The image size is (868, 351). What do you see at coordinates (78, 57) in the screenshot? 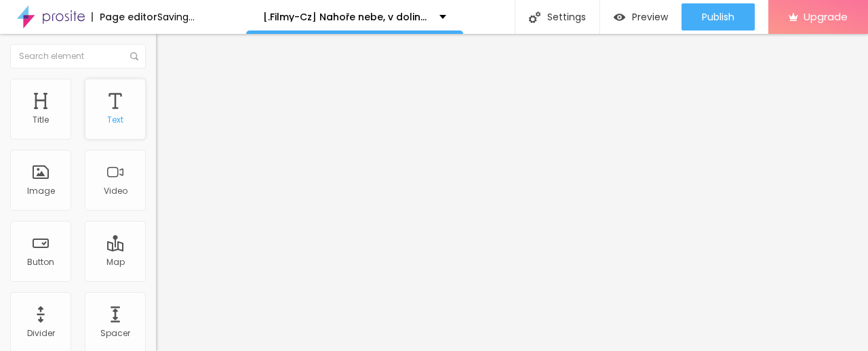
I see `input: Search element` at bounding box center [78, 57].